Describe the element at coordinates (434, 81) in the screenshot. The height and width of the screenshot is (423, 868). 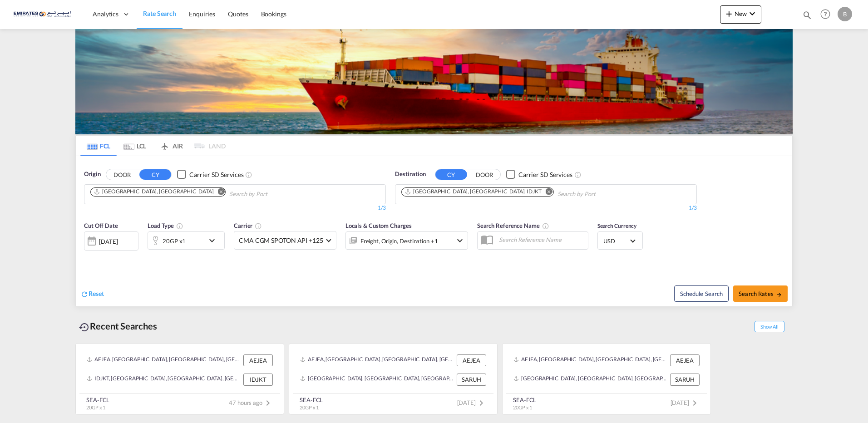
I see `img: LCL+%26+FCL+BACKGROUND.png` at that location.